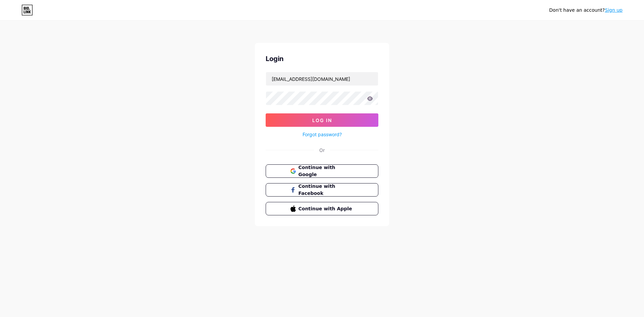  What do you see at coordinates (322, 134) in the screenshot?
I see `a: Forgot password?` at bounding box center [322, 134].